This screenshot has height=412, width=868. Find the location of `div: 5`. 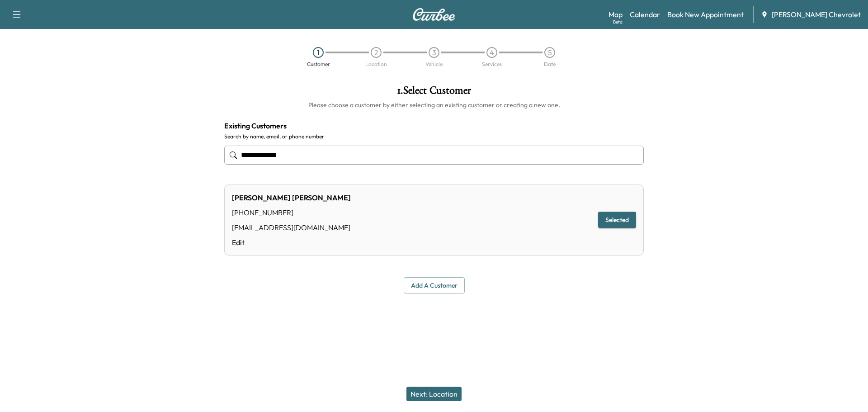

div: 5 is located at coordinates (550, 53).